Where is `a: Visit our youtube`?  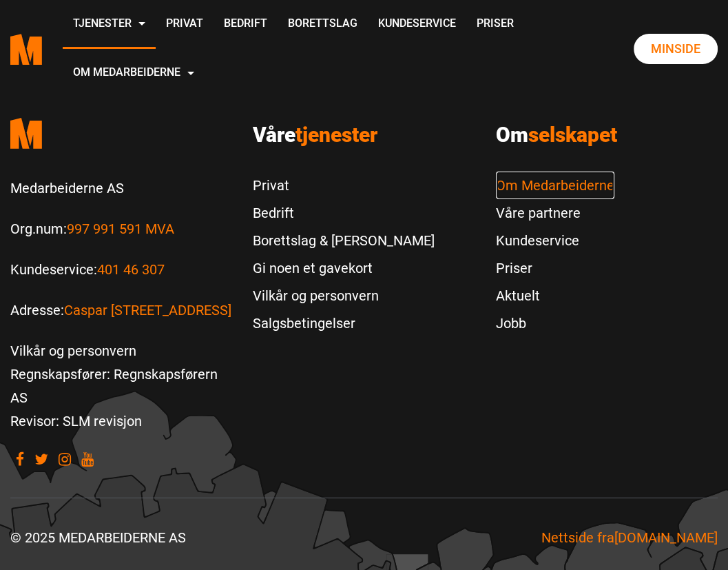
a: Visit our youtube is located at coordinates (88, 459).